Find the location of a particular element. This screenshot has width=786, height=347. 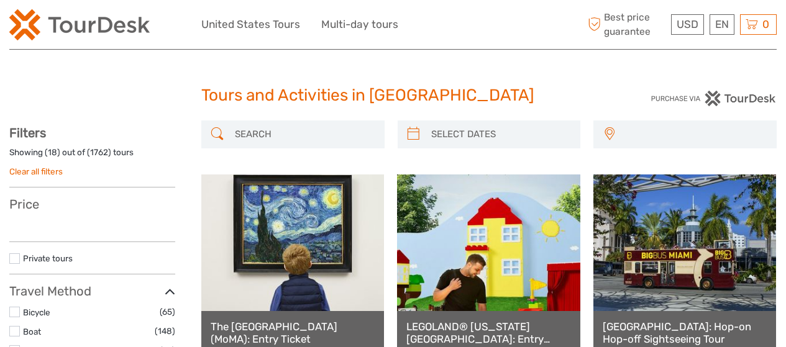

span: Best price guarantee is located at coordinates (626, 24).